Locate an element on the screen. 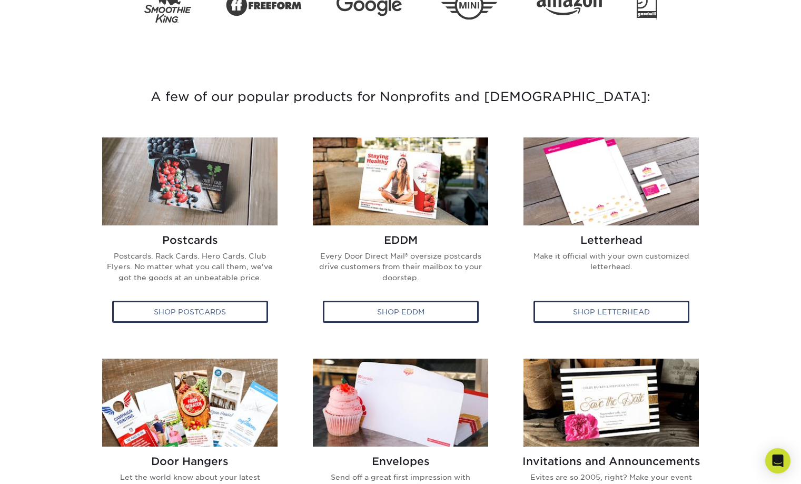  p: Every Door Direct Mail® oversize postcards drive customers from their mailbox to your doorstep. is located at coordinates (401, 271).